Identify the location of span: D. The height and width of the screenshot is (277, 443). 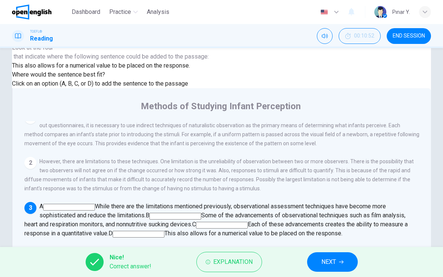
(110, 233).